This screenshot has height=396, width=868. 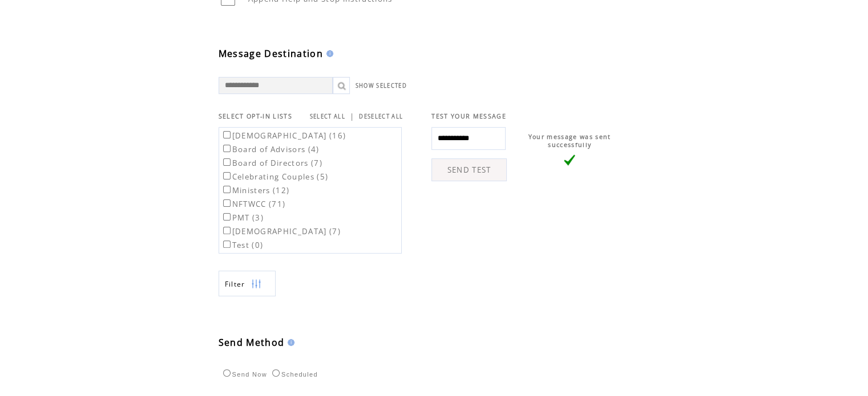 What do you see at coordinates (227, 189) in the screenshot?
I see `input: Ministers (12)` at bounding box center [227, 189].